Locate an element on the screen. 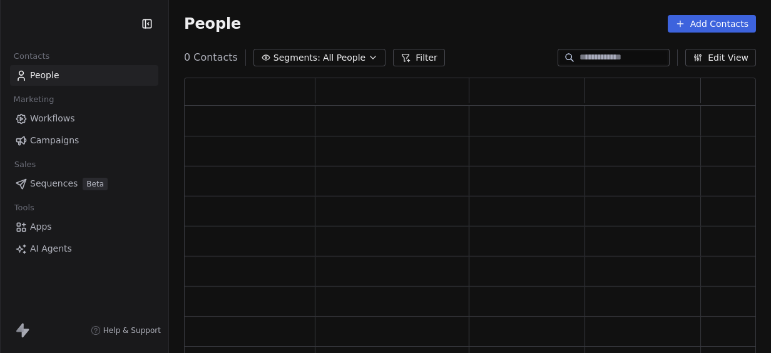 The image size is (771, 353). span: Campaigns is located at coordinates (54, 140).